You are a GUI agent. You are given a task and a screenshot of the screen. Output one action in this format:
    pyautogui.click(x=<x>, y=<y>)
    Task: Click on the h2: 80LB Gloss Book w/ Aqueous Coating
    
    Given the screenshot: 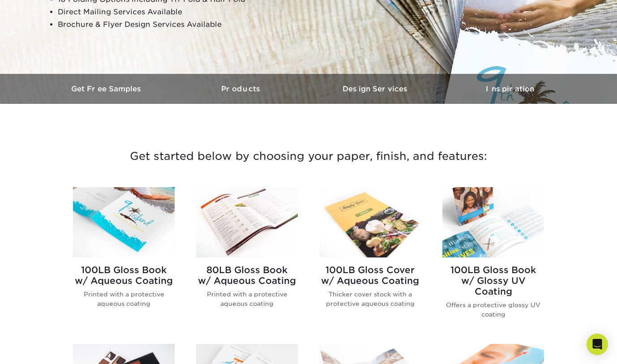 What is the action you would take?
    pyautogui.click(x=247, y=275)
    